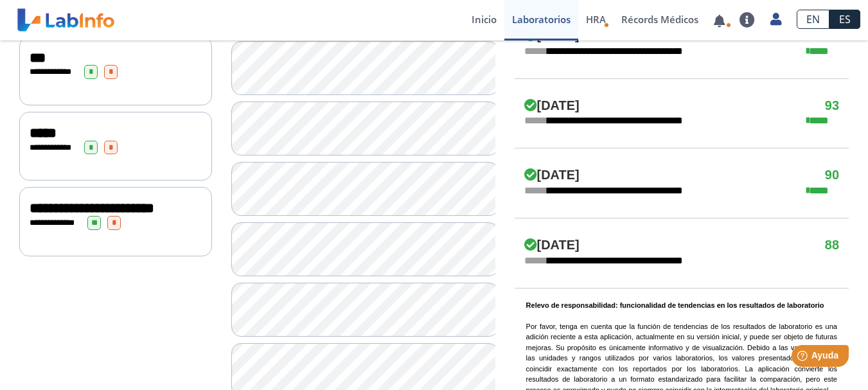  I want to click on h4: 88, so click(832, 245).